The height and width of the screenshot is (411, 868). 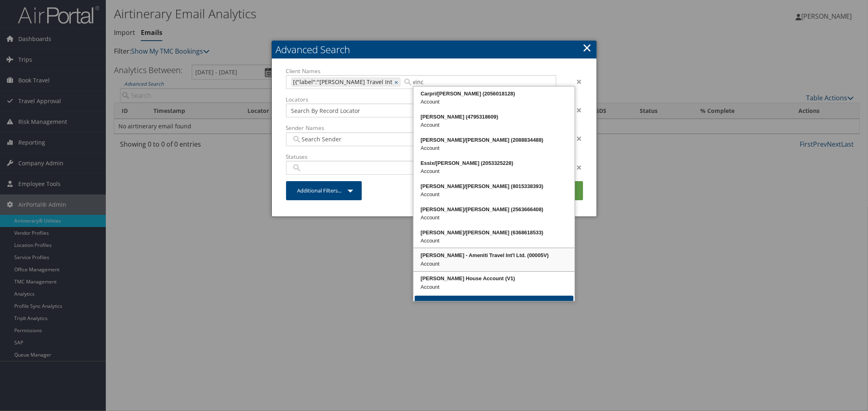 What do you see at coordinates (421, 71) in the screenshot?
I see `label: Client Names` at bounding box center [421, 71].